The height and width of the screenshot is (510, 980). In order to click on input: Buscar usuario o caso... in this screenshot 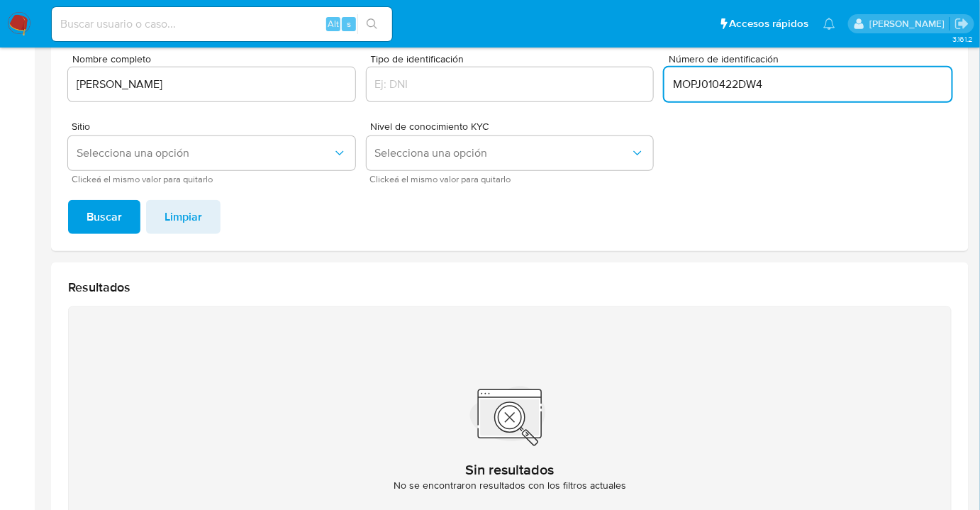, I will do `click(222, 24)`.